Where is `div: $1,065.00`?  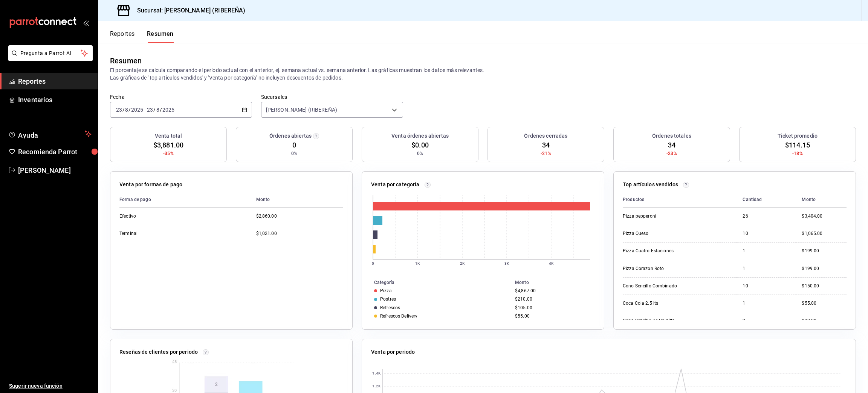 div: $1,065.00 is located at coordinates (824, 234).